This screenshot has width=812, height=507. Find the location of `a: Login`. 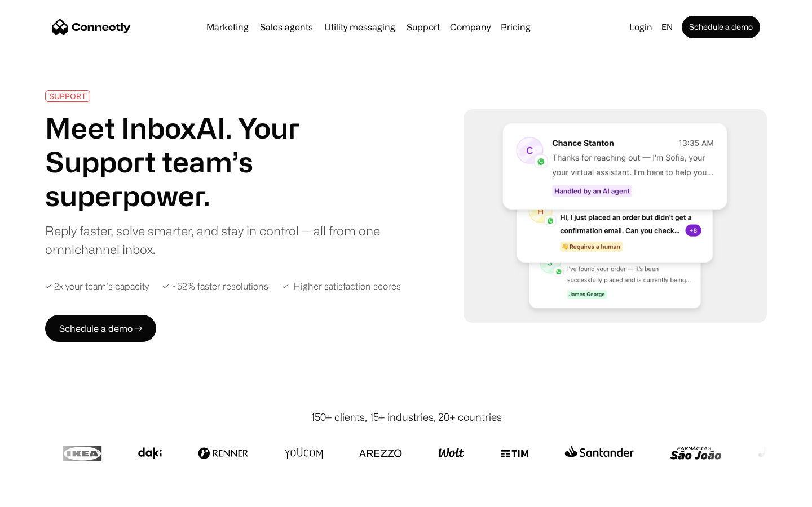

a: Login is located at coordinates (641, 27).